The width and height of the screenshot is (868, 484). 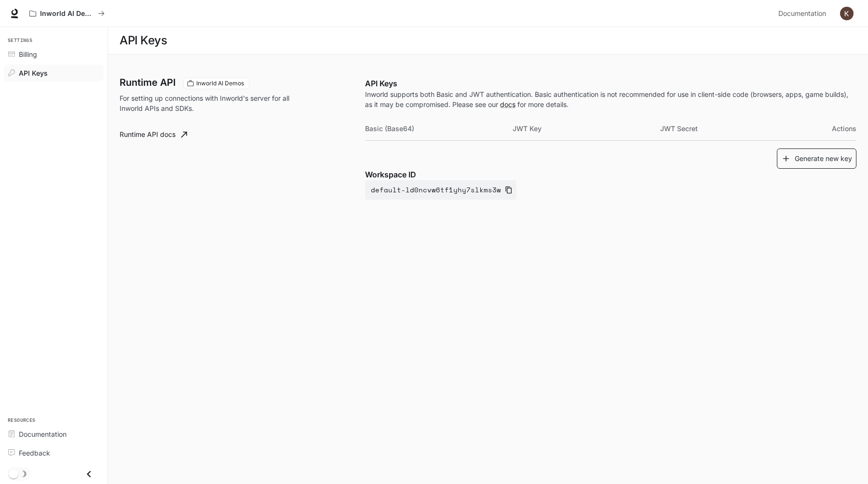 What do you see at coordinates (847, 13) in the screenshot?
I see `button: User avatar` at bounding box center [847, 13].